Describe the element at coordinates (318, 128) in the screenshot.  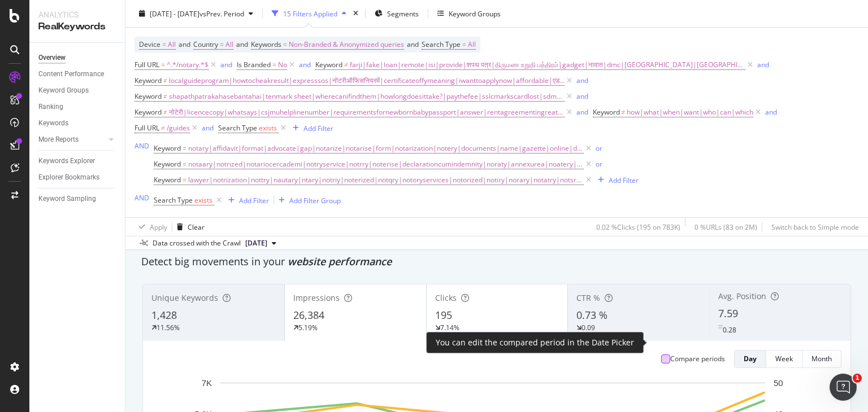
I see `div: Add Filter` at that location.